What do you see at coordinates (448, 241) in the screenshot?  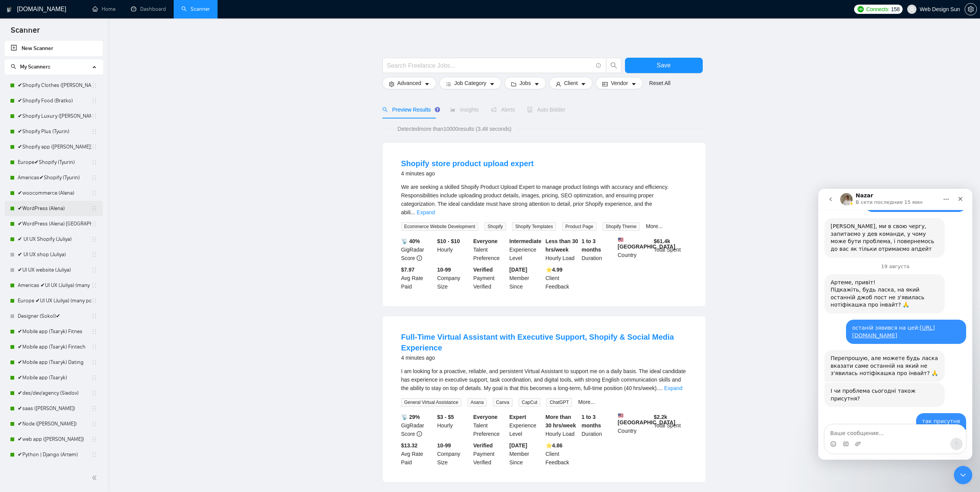 I see `b: $10 - $10` at bounding box center [448, 241].